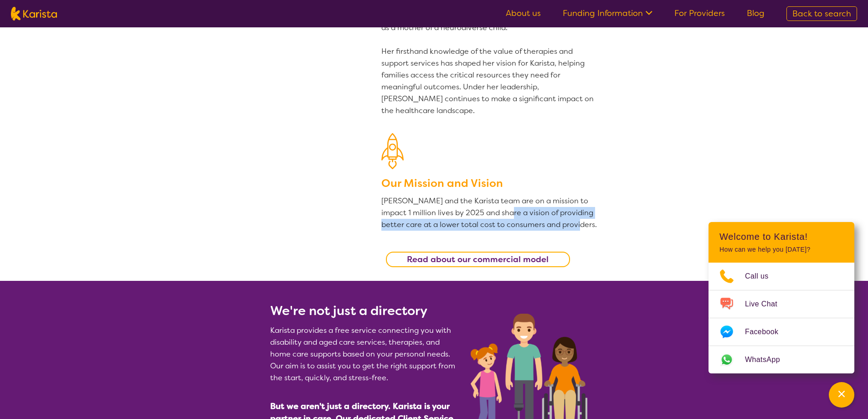 The image size is (868, 419). I want to click on a: Back to search, so click(822, 14).